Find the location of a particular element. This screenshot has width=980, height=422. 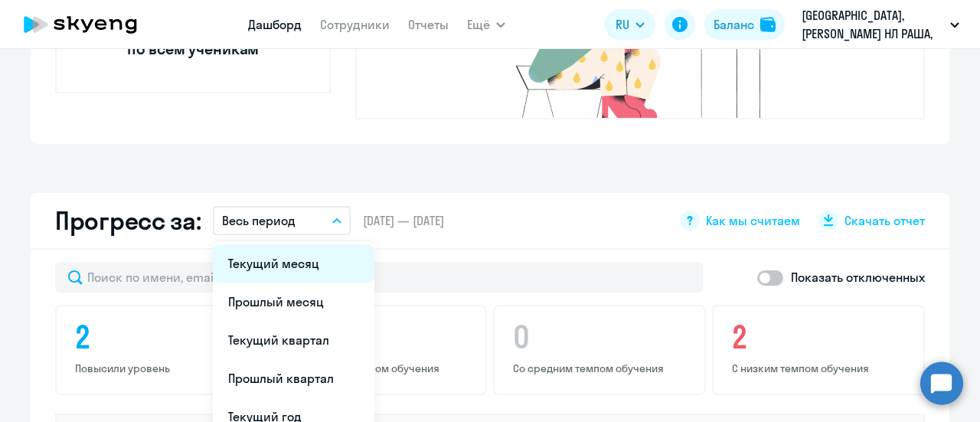

input: Поиск по имени, email, продукту или статусу is located at coordinates (379, 278).